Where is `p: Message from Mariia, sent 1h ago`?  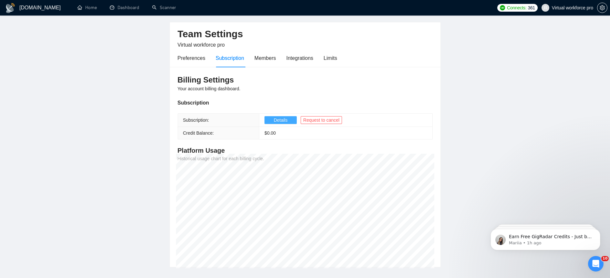 p: Message from Mariia, sent 1h ago is located at coordinates (70, 28).